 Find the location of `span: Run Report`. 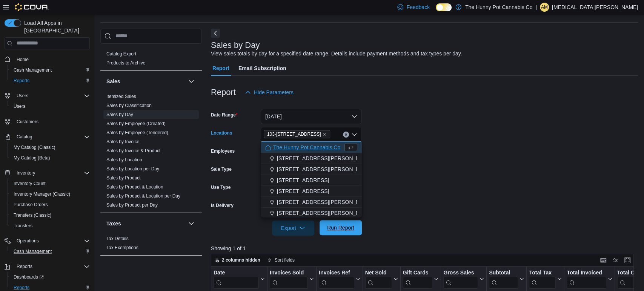

span: Run Report is located at coordinates (341, 227).